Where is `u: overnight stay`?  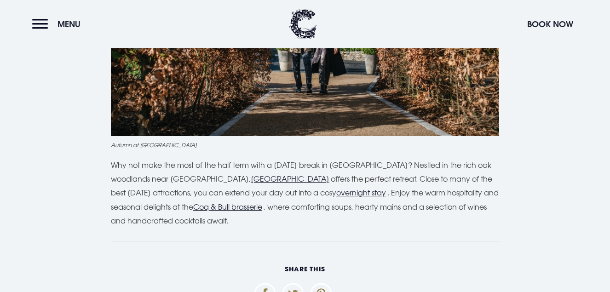
u: overnight stay is located at coordinates (361, 193).